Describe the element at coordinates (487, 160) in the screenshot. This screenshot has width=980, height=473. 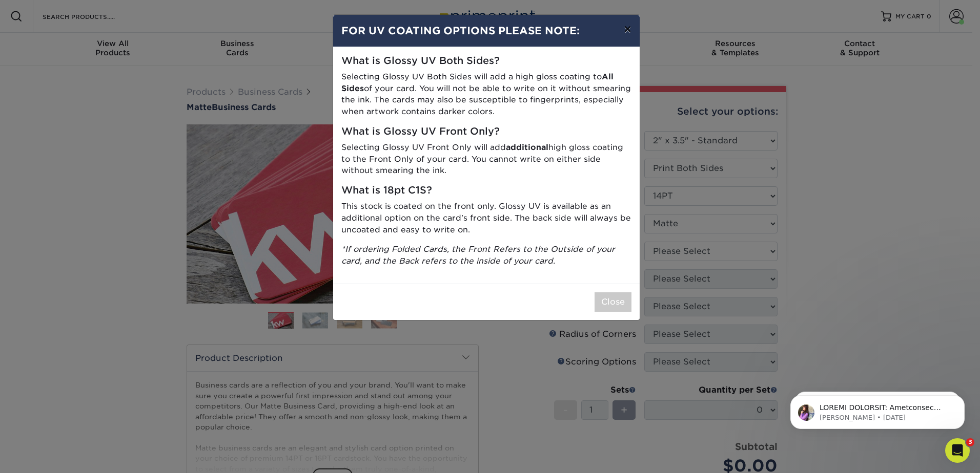
I see `p: Selecting Glossy UV Front Only will add high gloss coating to the Front Only of your card. You ca...` at that location.